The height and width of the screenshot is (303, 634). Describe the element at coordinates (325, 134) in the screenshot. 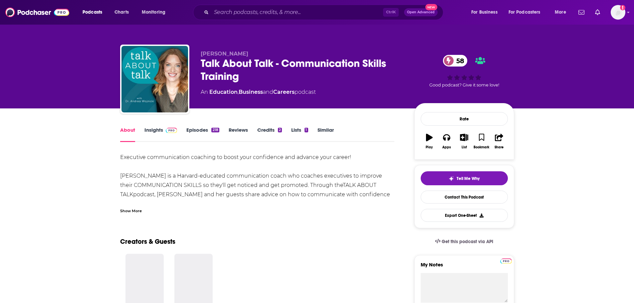

I see `a: Similar` at that location.